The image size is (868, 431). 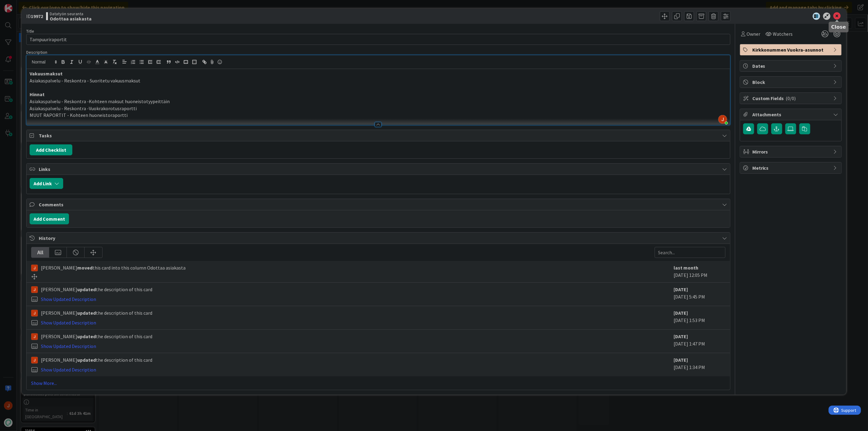 I want to click on span: Metrics, so click(x=791, y=168).